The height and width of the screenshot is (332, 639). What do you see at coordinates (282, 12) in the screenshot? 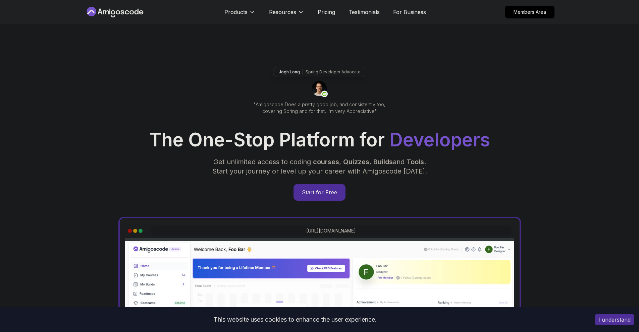
I see `p: Resources` at bounding box center [282, 12].